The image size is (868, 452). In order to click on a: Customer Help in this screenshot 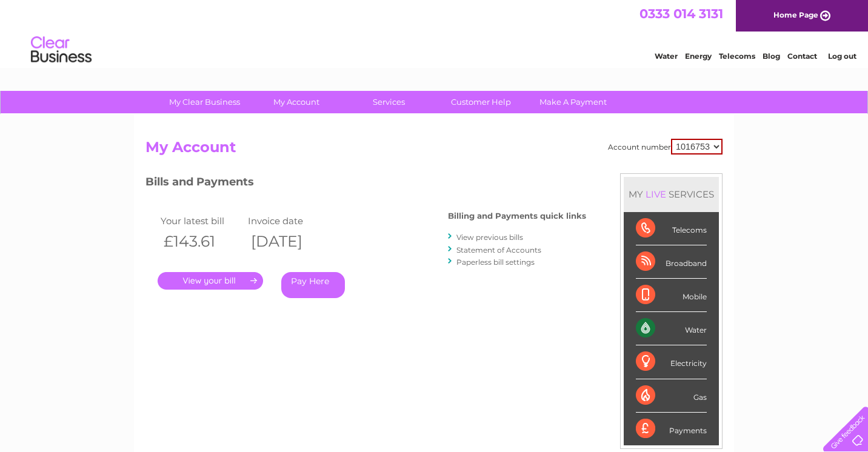, I will do `click(480, 102)`.